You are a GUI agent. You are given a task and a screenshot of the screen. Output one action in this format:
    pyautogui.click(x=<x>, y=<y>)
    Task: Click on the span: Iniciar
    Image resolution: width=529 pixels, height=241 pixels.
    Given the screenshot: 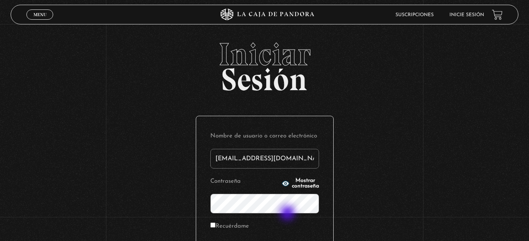 What is the action you would take?
    pyautogui.click(x=265, y=54)
    